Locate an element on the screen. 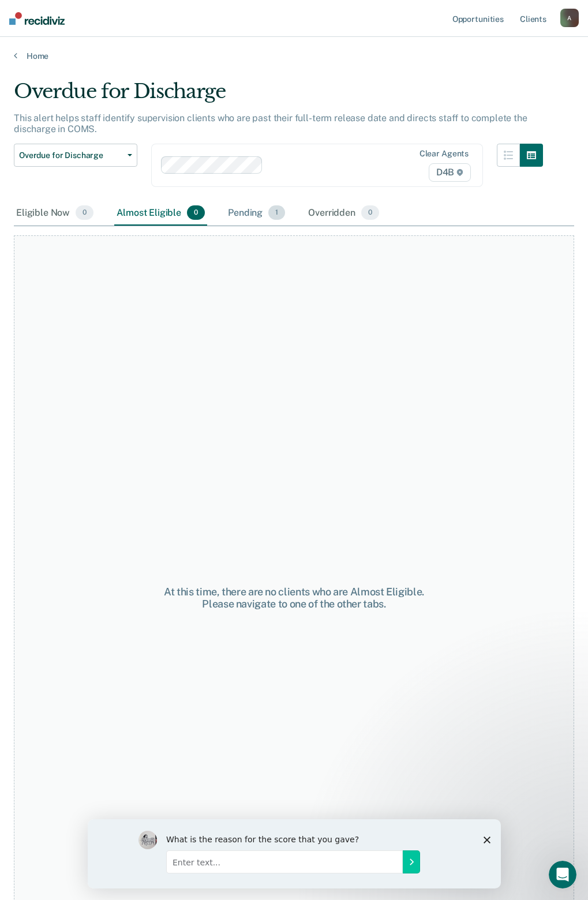 Image resolution: width=588 pixels, height=900 pixels. button: A is located at coordinates (569, 18).